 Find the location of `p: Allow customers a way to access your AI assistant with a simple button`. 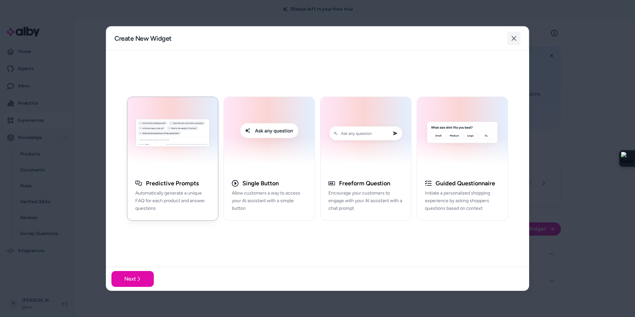

p: Allow customers a way to access your AI assistant with a simple button is located at coordinates (269, 201).